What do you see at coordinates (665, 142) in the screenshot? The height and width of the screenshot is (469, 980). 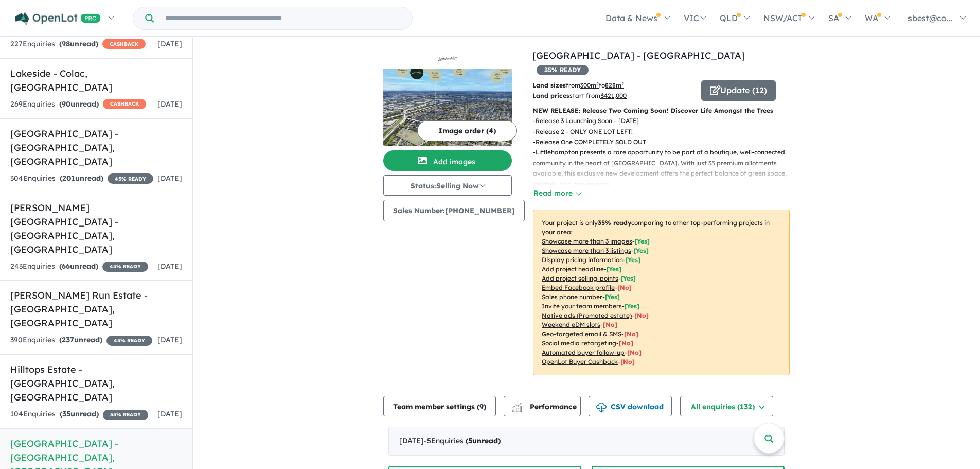 I see `p: - Release One COMPLETELY SOLD OUT` at bounding box center [665, 142].